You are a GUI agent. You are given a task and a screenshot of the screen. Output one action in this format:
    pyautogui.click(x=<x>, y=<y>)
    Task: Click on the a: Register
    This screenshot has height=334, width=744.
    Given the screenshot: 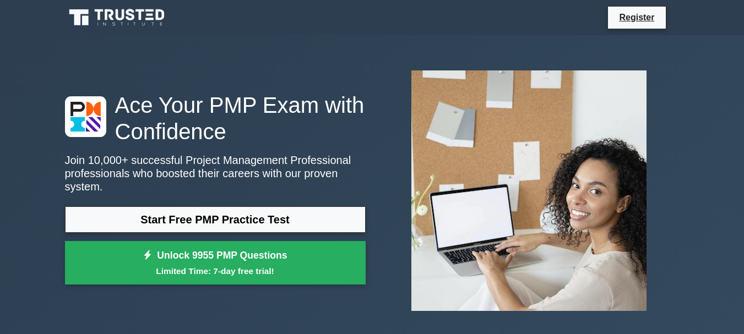 What is the action you would take?
    pyautogui.click(x=637, y=17)
    